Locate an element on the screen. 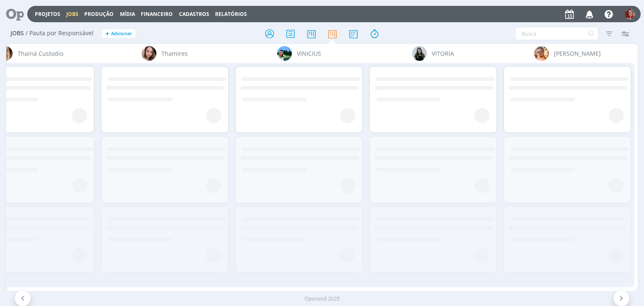 The width and height of the screenshot is (644, 306). button: Jobs is located at coordinates (72, 14).